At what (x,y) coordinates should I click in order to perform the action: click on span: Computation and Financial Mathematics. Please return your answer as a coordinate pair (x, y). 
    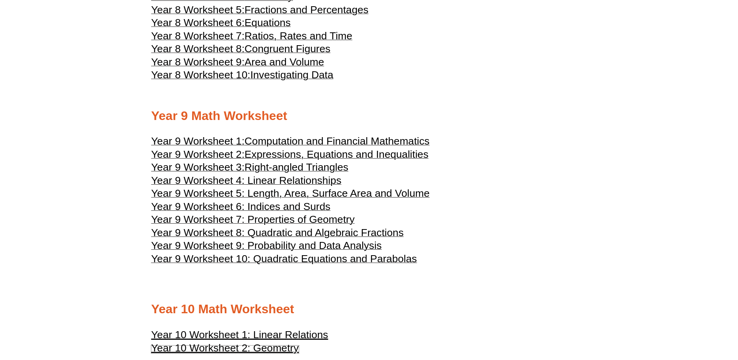
    Looking at the image, I should click on (338, 141).